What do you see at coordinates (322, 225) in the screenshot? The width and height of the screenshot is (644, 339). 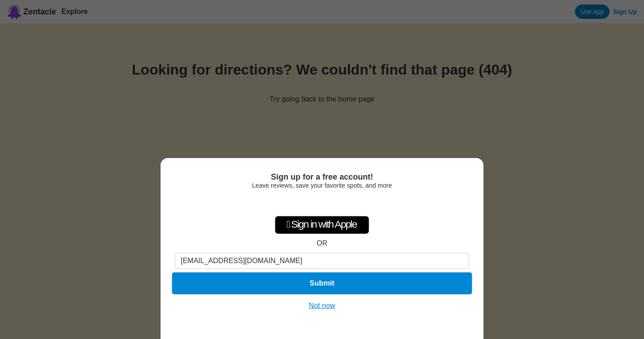 I see `div: Sign in with Apple` at bounding box center [322, 225].